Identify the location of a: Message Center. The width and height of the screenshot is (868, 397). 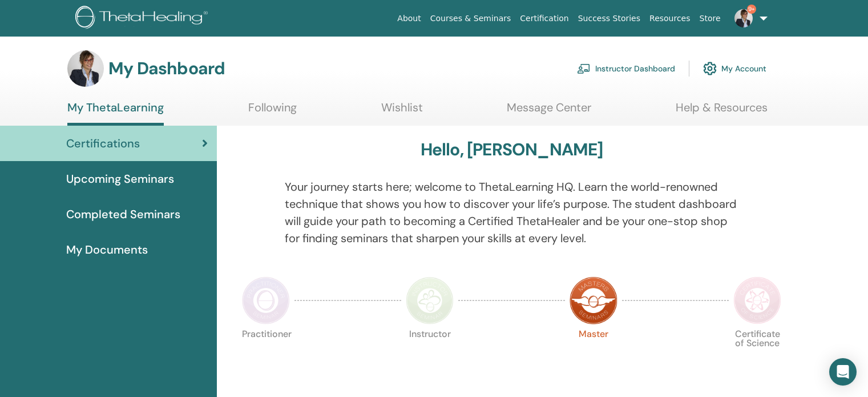
(549, 111).